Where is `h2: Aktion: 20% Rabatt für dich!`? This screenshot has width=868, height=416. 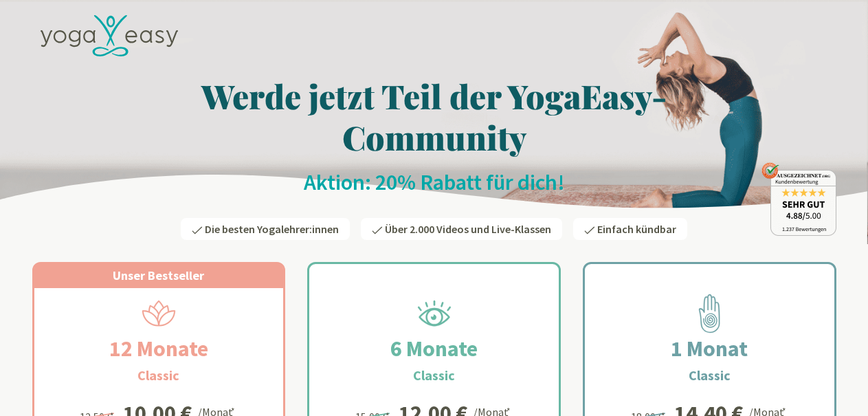 h2: Aktion: 20% Rabatt für dich! is located at coordinates (435, 182).